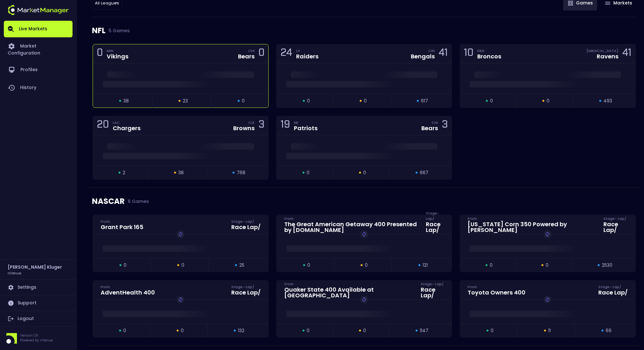 The width and height of the screenshot is (644, 350). What do you see at coordinates (364, 201) in the screenshot?
I see `div: NASCAR` at bounding box center [364, 201].